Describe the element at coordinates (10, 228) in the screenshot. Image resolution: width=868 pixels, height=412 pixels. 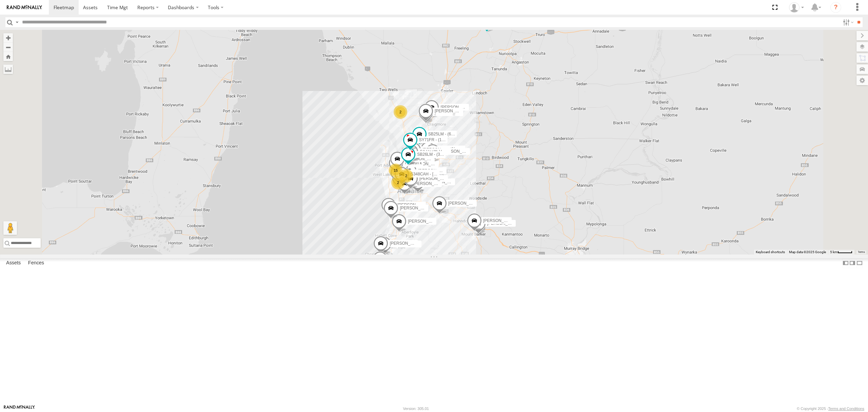
I see `button: Drag Pegman onto the map to open Street View` at that location.